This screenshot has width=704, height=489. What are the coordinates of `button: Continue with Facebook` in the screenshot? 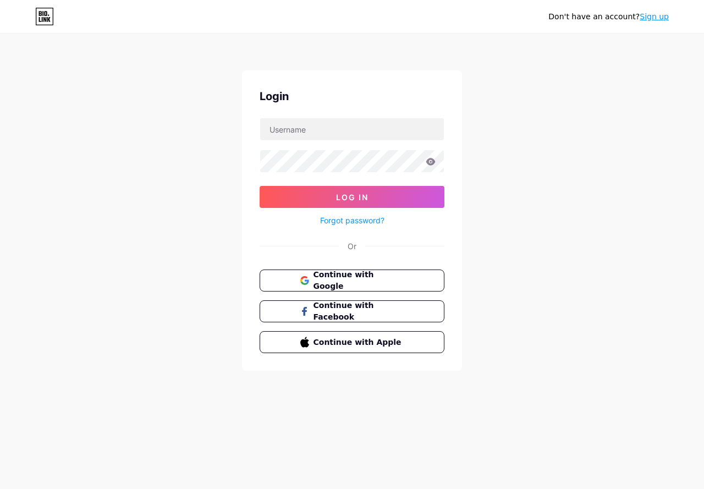 It's located at (352, 311).